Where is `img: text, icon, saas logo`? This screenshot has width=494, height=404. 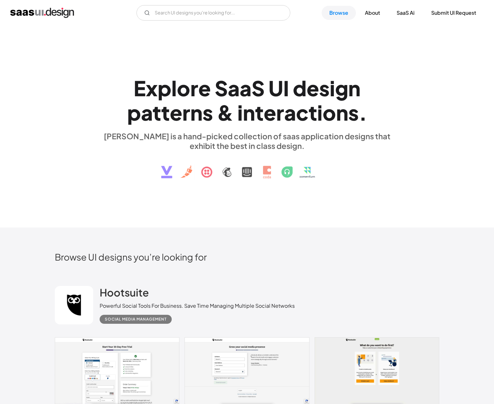 img: text, icon, saas logo is located at coordinates (247, 167).